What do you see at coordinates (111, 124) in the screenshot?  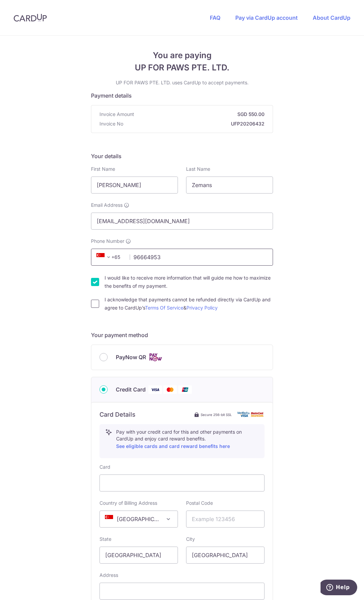 I see `span: Invoice No` at bounding box center [111, 124].